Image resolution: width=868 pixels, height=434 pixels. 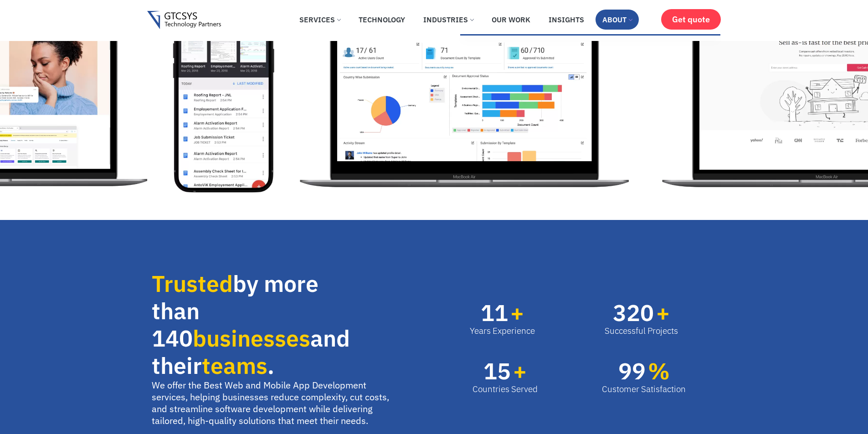 What do you see at coordinates (643, 389) in the screenshot?
I see `div: Customer Satisfaction` at bounding box center [643, 389].